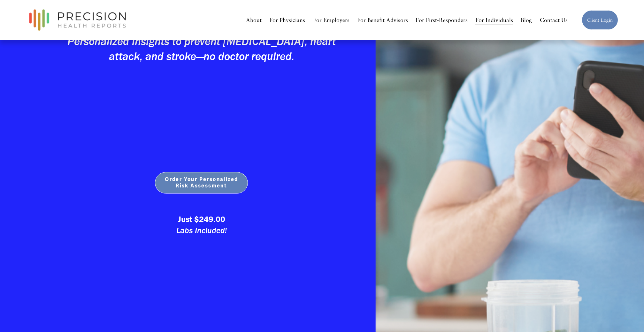  I want to click on strong: Just $249.00, so click(201, 219).